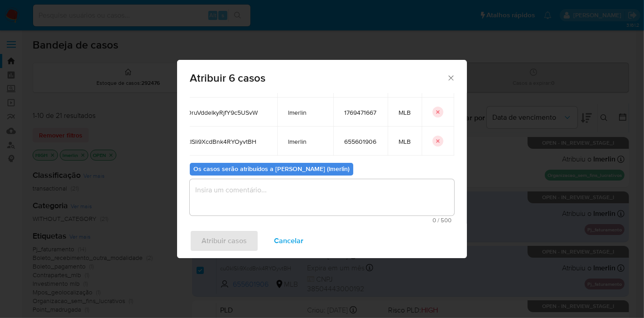  Describe the element at coordinates (322, 220) in the screenshot. I see `span: Máximo 500 caracteres` at that location.